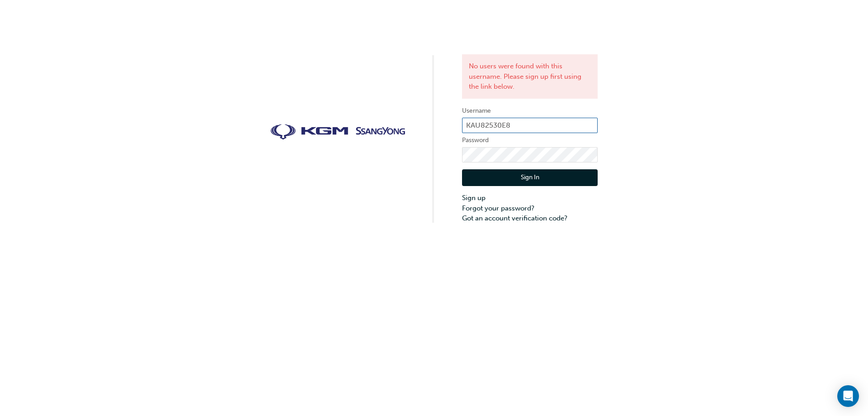  Describe the element at coordinates (530, 208) in the screenshot. I see `a: Forgot your password?` at that location.